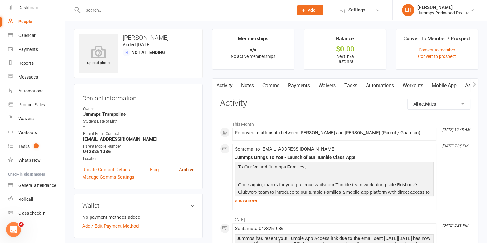 This screenshot has height=243, width=487. Describe the element at coordinates (334, 200) in the screenshot. I see `a: show more` at that location.